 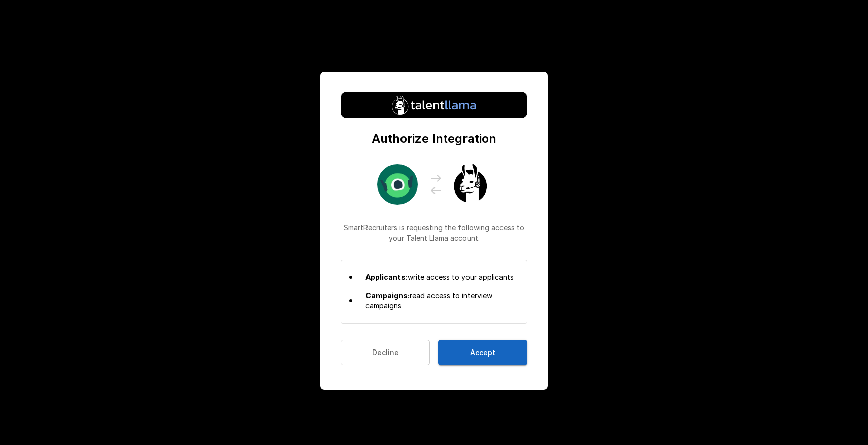 What do you see at coordinates (387, 276) in the screenshot?
I see `strong: Applicants:` at bounding box center [387, 276].